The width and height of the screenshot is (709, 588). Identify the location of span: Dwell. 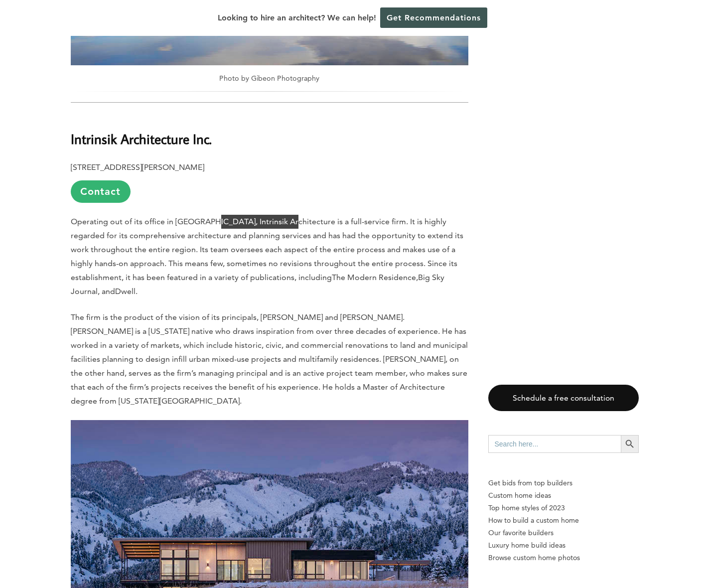
(125, 291).